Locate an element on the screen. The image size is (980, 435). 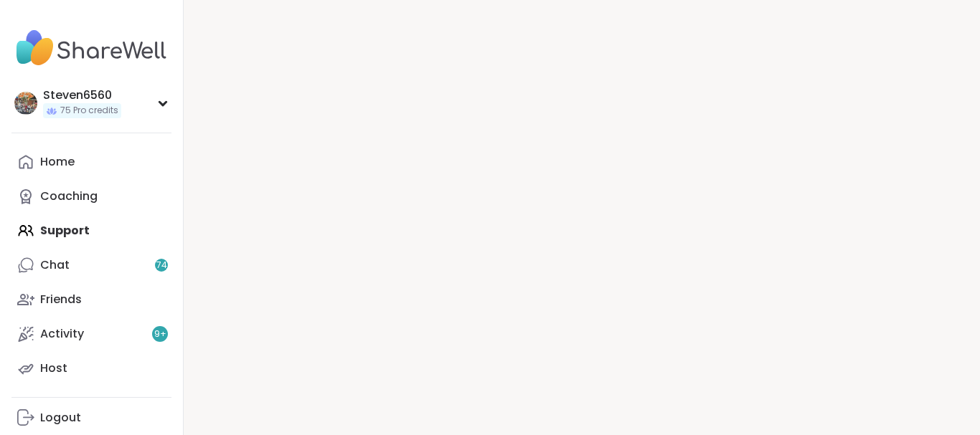
div: Logout is located at coordinates (60, 418).